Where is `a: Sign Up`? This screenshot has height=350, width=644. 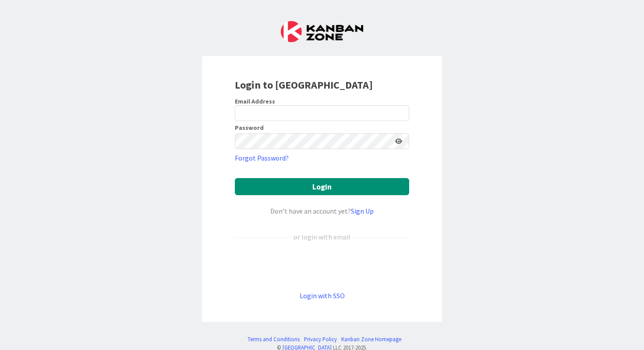
a: Sign Up is located at coordinates (363, 211).